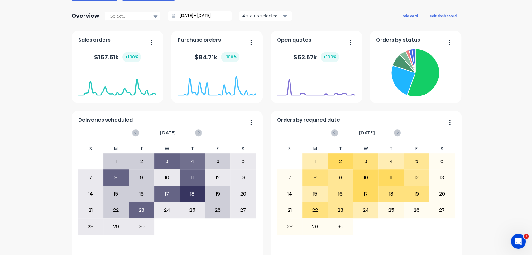 Image resolution: width=532 pixels, height=255 pixels. What do you see at coordinates (294, 40) in the screenshot?
I see `span: Open quotes` at bounding box center [294, 40].